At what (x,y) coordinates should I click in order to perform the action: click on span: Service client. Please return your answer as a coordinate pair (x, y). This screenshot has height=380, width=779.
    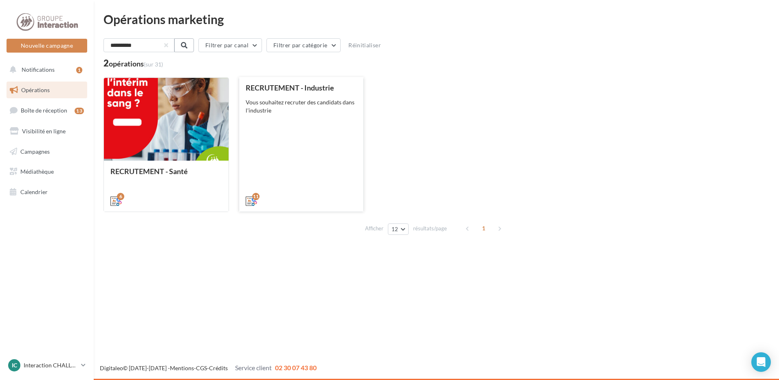
    Looking at the image, I should click on (253, 367).